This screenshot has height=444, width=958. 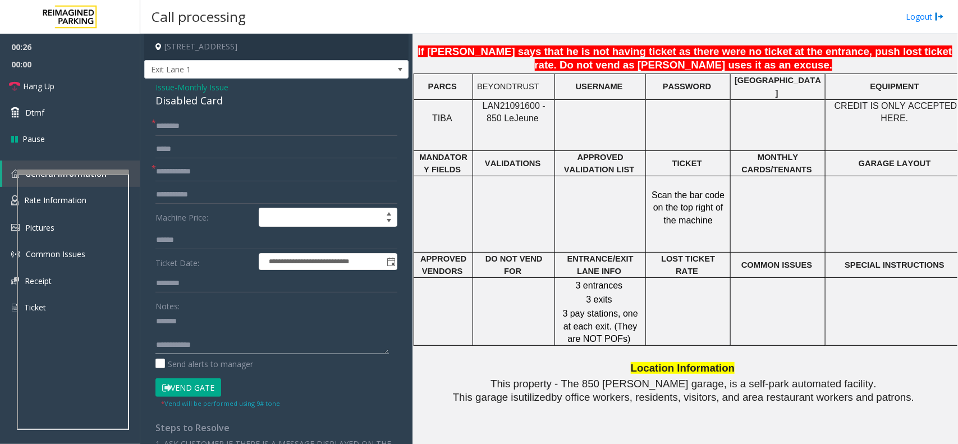 I want to click on label: Machine Price:, so click(x=204, y=217).